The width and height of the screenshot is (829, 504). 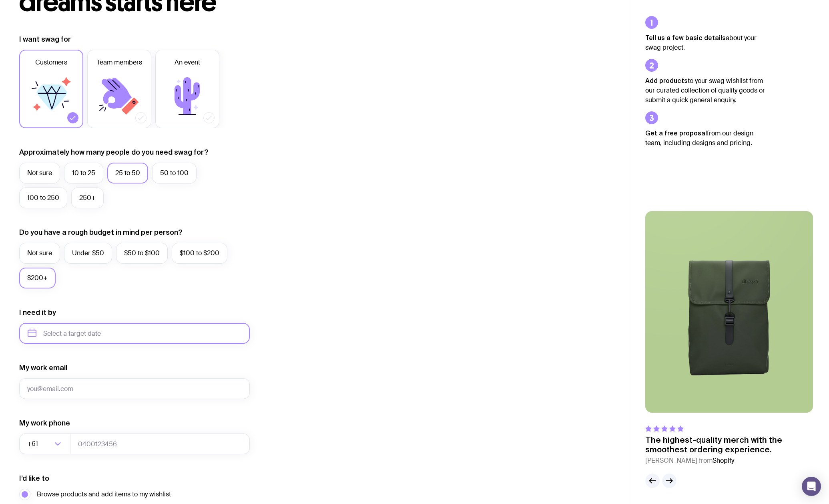 What do you see at coordinates (723, 460) in the screenshot?
I see `span: Shopify` at bounding box center [723, 460].